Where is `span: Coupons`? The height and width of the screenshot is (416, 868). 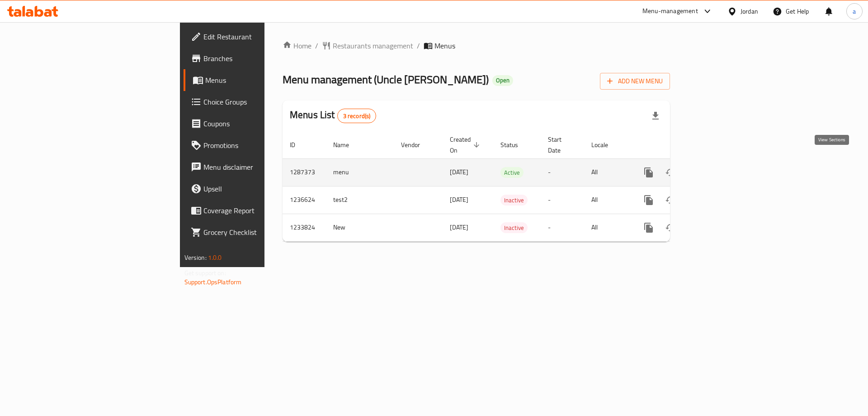
span: Coupons is located at coordinates (260, 124).